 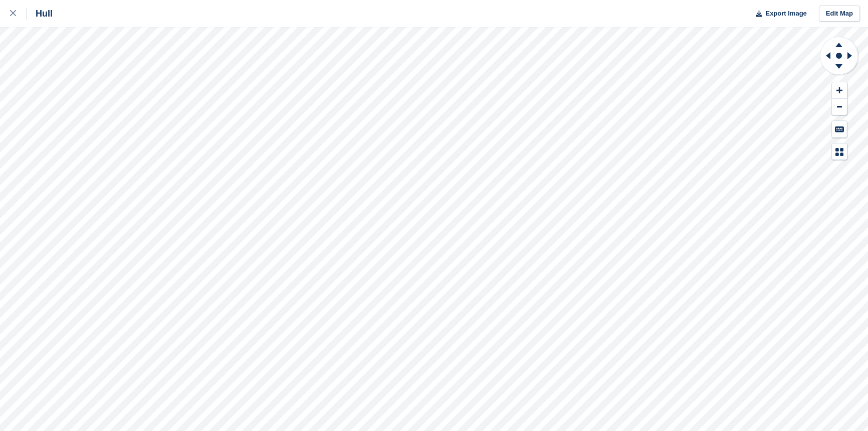 I want to click on button: Keyboard Shortcuts, so click(x=839, y=129).